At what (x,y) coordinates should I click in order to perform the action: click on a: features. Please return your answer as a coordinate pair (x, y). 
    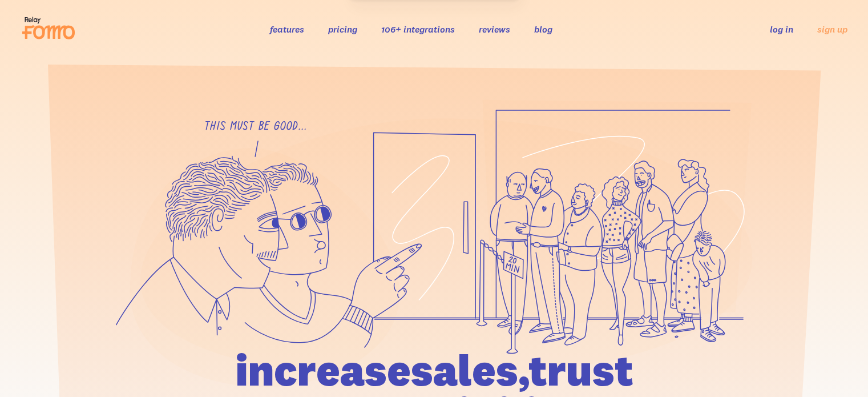
    Looking at the image, I should click on (287, 29).